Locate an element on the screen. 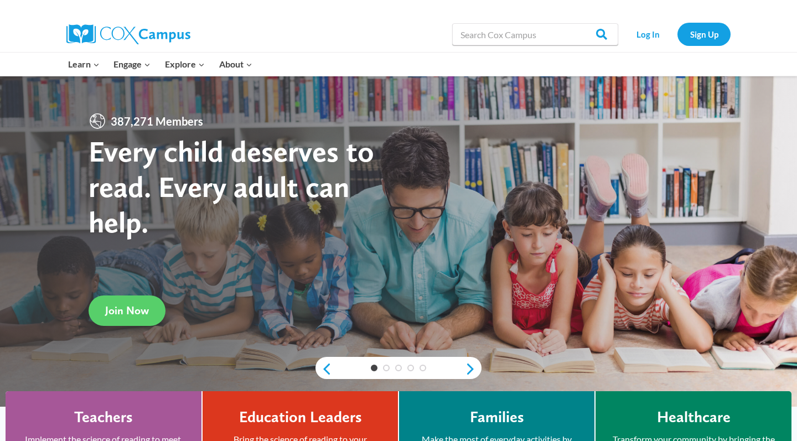  span: Learn is located at coordinates (84, 64).